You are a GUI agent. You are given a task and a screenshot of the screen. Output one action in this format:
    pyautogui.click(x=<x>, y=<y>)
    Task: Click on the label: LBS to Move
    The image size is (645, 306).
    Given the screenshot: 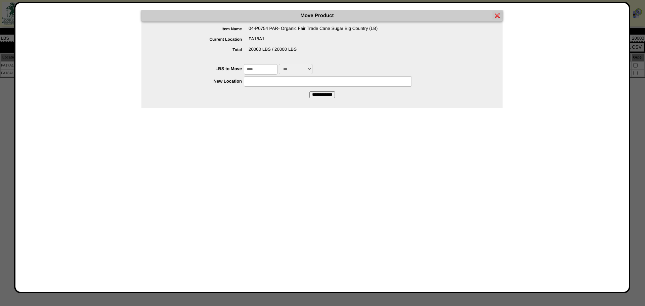 What is the action you would take?
    pyautogui.click(x=199, y=69)
    